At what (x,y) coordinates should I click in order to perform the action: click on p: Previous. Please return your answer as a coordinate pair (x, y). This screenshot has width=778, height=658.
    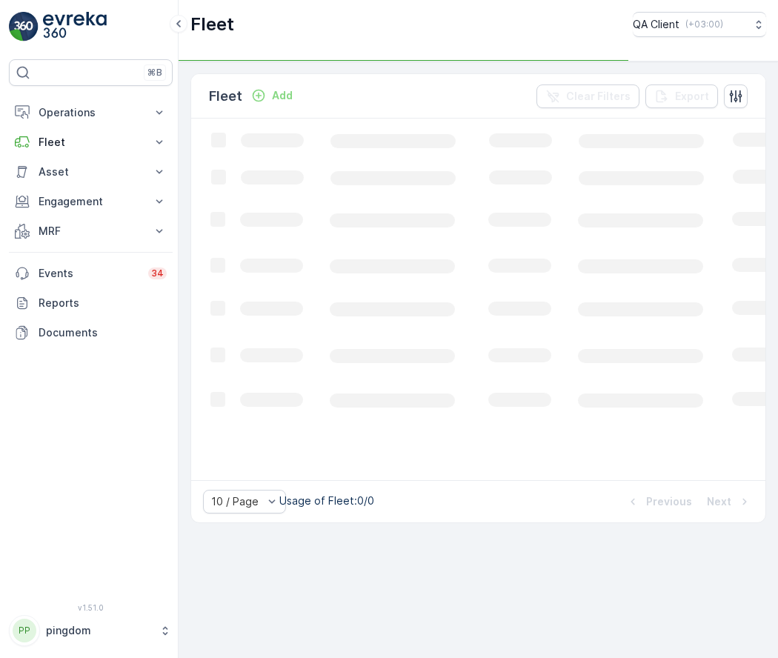
    Looking at the image, I should click on (669, 502).